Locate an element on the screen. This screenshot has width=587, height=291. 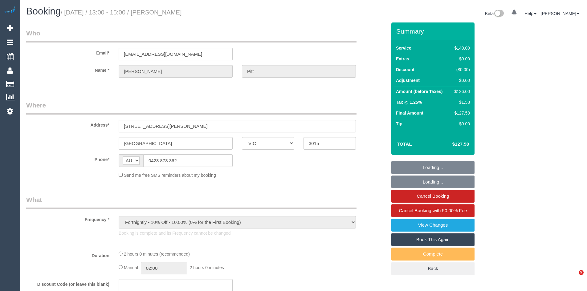
div: $127.58 is located at coordinates (461, 113).